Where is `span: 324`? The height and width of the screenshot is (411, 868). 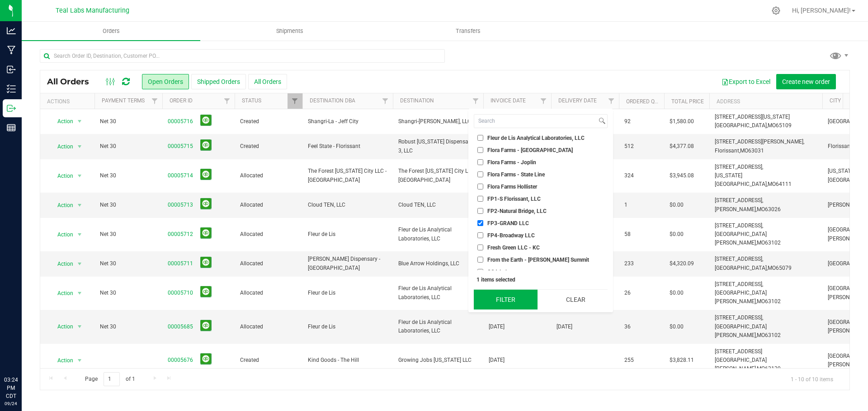 span: 324 is located at coordinates (629, 175).